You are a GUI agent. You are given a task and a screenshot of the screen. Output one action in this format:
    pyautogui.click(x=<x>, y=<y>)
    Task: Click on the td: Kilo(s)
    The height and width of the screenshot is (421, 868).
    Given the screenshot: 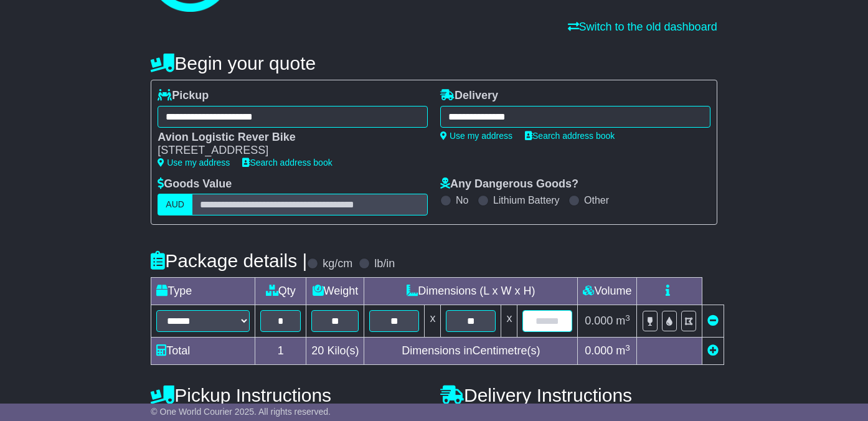 What is the action you would take?
    pyautogui.click(x=335, y=352)
    